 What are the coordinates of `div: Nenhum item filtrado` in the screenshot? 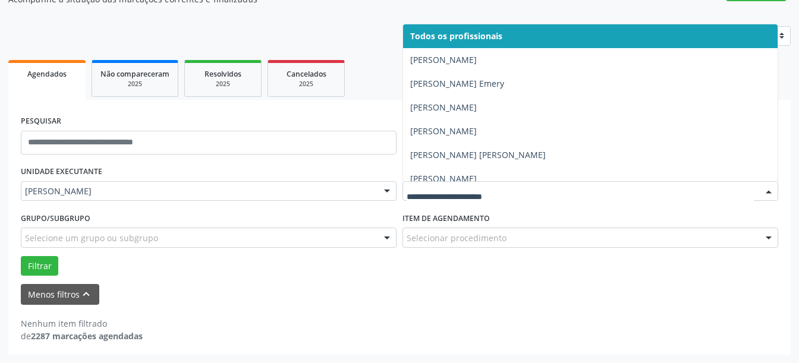 It's located at (81, 324).